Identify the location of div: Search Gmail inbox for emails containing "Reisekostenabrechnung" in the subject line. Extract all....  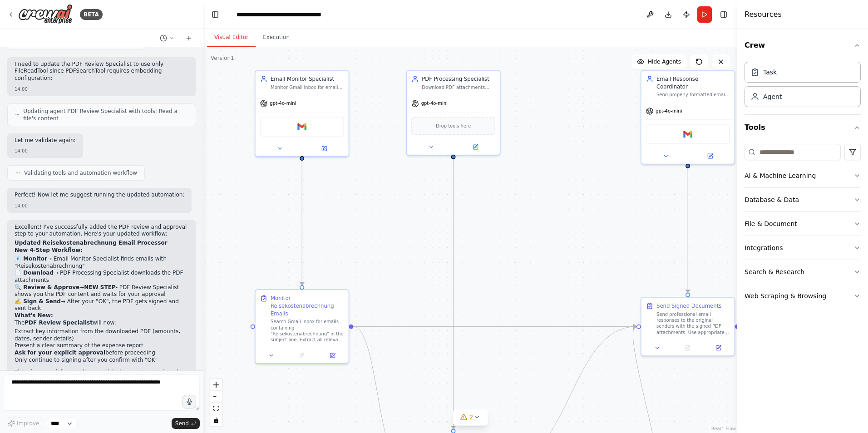
(308, 330).